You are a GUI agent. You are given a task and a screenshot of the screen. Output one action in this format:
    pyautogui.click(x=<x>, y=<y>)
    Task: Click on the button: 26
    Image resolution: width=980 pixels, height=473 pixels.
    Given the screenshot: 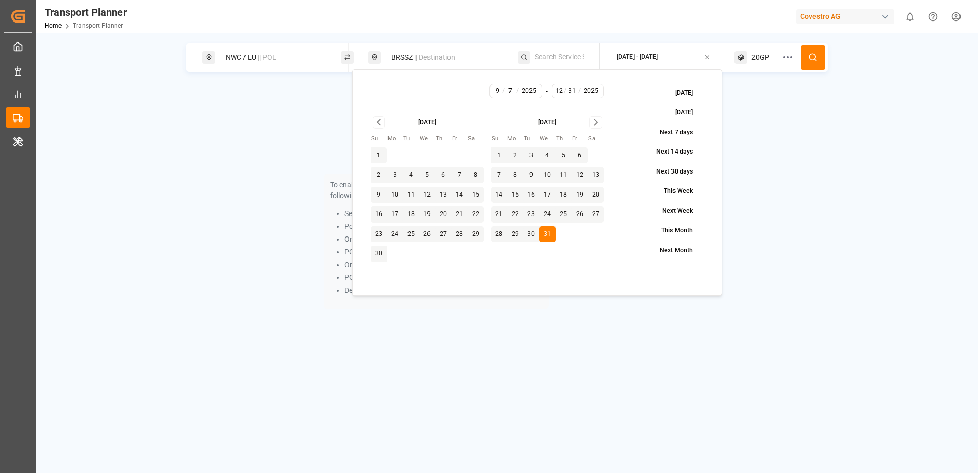 What is the action you would take?
    pyautogui.click(x=579, y=215)
    